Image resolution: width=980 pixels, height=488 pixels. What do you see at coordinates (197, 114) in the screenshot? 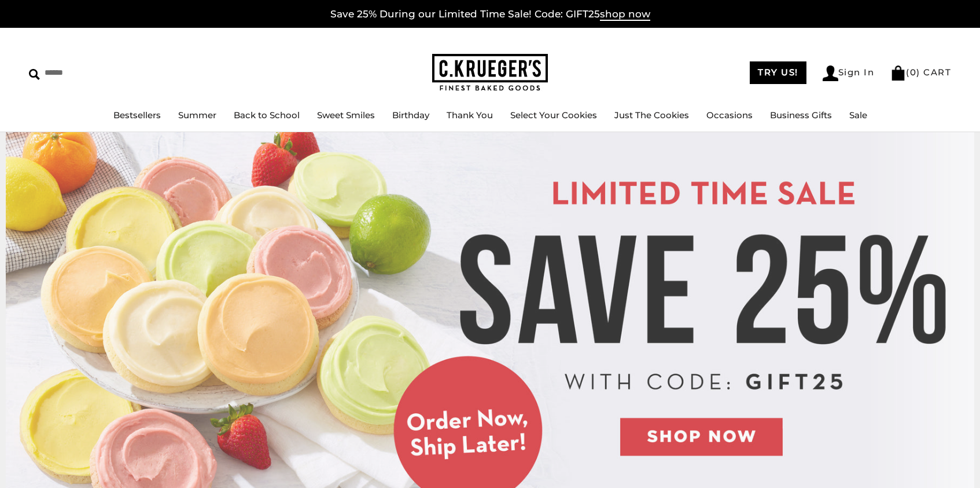
I see `a: Summer` at bounding box center [197, 114].